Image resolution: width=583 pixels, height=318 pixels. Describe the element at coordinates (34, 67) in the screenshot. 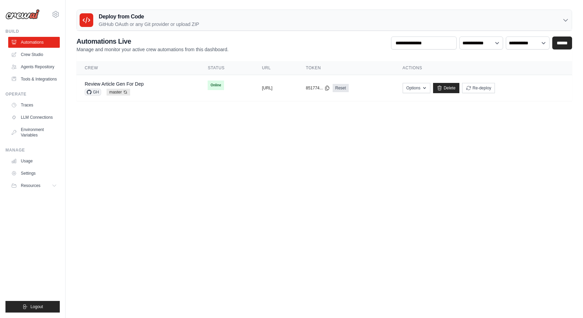

I see `a: Agents Repository` at that location.